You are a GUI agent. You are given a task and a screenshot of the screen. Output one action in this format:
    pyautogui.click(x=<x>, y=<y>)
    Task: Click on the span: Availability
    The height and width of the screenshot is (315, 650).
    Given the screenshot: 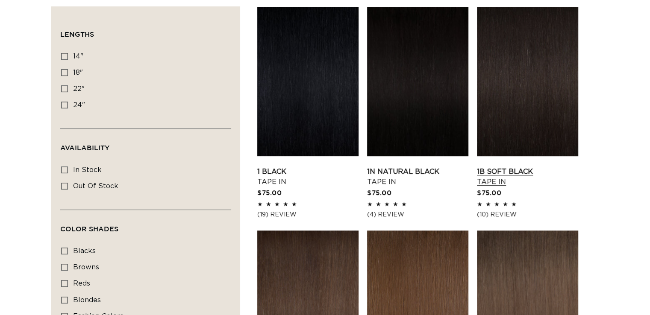 What is the action you would take?
    pyautogui.click(x=85, y=148)
    